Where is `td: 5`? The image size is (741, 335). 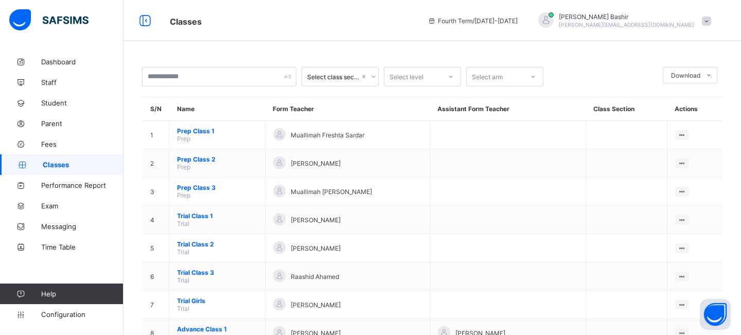 td: 5 is located at coordinates (156, 248).